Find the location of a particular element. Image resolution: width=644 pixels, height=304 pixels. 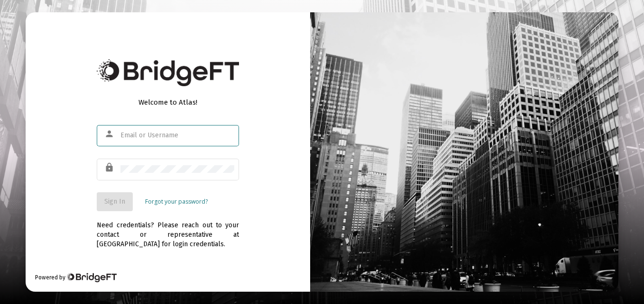

span: Sign In is located at coordinates (115, 201).